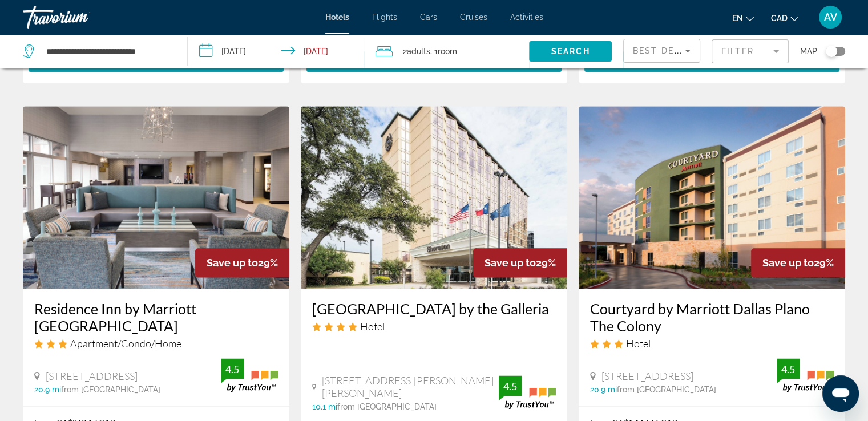 The height and width of the screenshot is (421, 868). Describe the element at coordinates (447, 51) in the screenshot. I see `span: Room` at that location.